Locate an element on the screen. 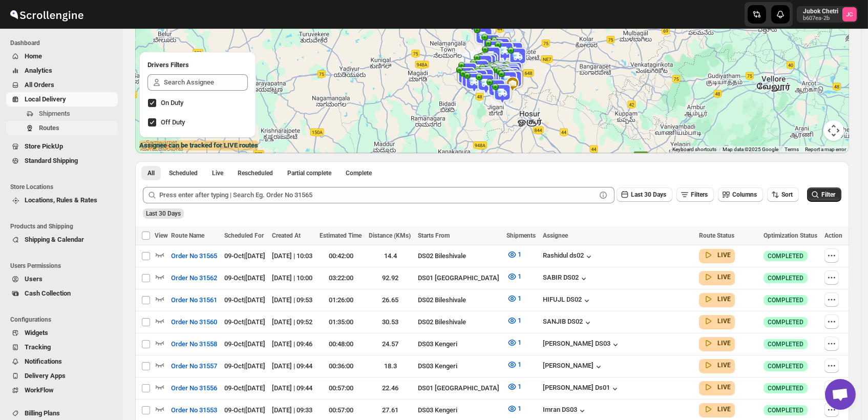  button: HIFUJL DS02 is located at coordinates (568, 300).